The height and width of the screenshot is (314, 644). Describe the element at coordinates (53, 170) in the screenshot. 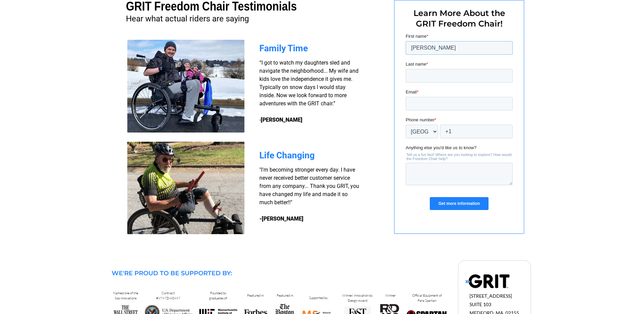

I see `input: Get more information` at that location.